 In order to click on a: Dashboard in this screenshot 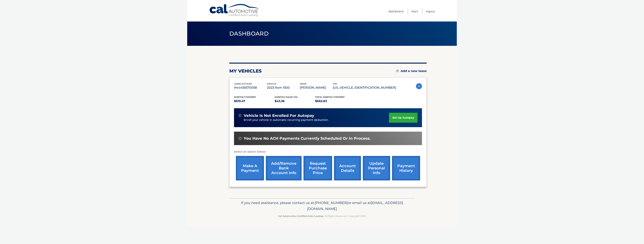, I will do `click(396, 11)`.